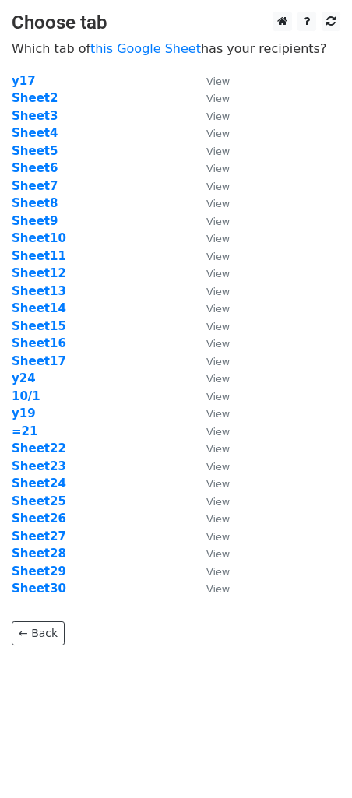 The image size is (352, 798). I want to click on strong: Sheet7, so click(34, 186).